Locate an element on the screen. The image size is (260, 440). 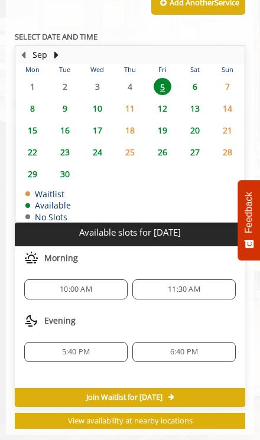
b: SELECT DATE AND TIME is located at coordinates (56, 37).